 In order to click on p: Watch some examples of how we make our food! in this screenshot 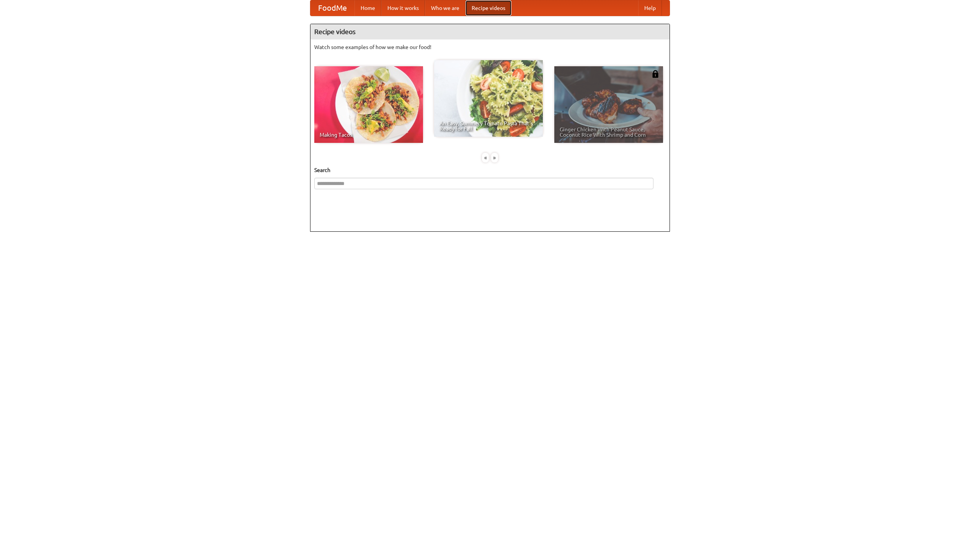, I will do `click(490, 47)`.